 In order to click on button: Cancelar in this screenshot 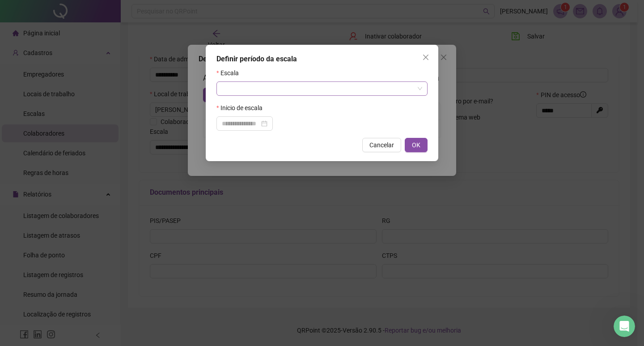, I will do `click(381, 145)`.